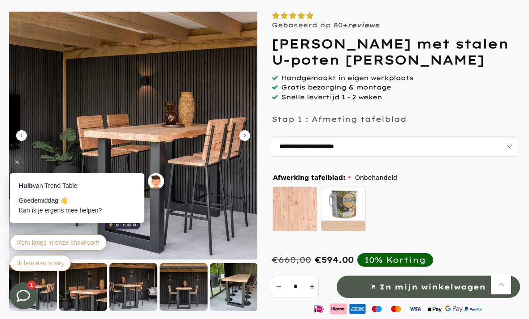  What do you see at coordinates (347, 78) in the screenshot?
I see `span: Handgemaakt in eigen werkplaats` at bounding box center [347, 78].